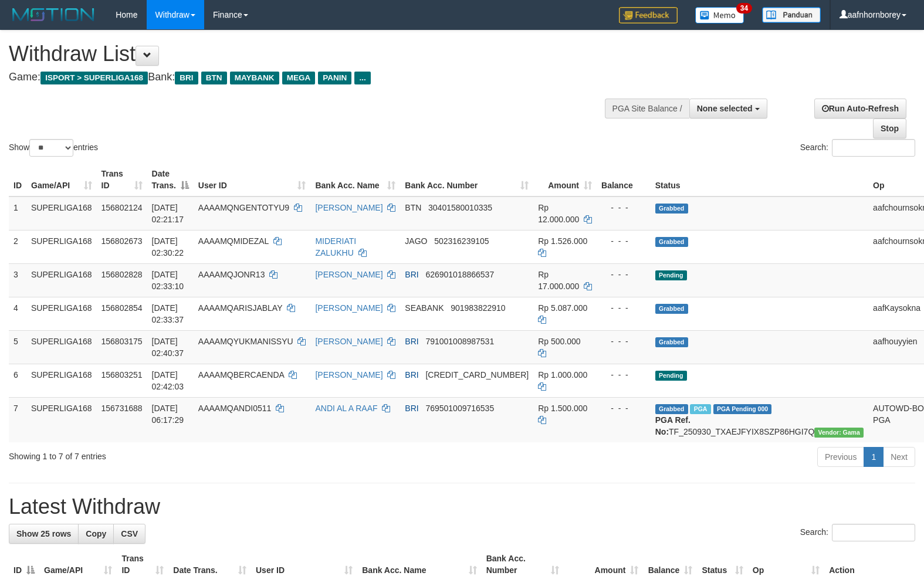 The height and width of the screenshot is (576, 924). I want to click on span: CSV, so click(129, 534).